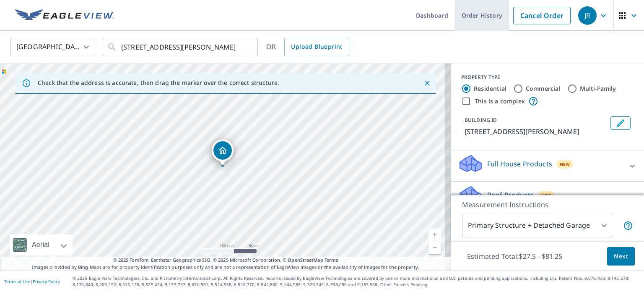 Image resolution: width=644 pixels, height=292 pixels. I want to click on div: JR, so click(587, 16).